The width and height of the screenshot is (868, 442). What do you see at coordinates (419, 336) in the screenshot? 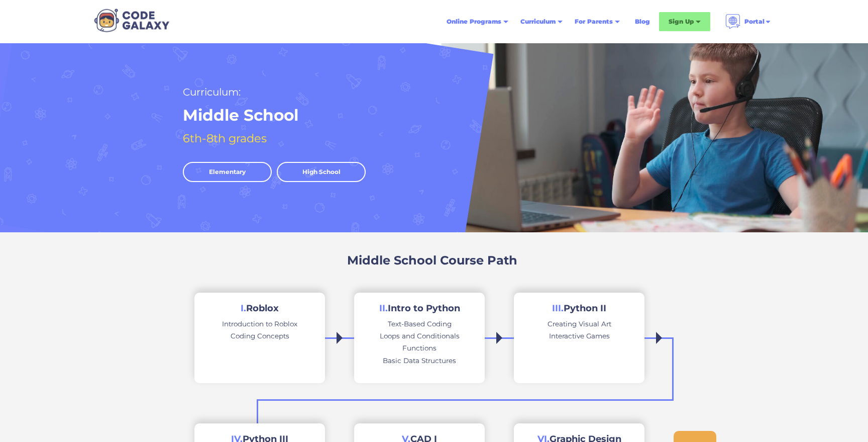
I see `div: Loops and Conditionals` at bounding box center [419, 336].